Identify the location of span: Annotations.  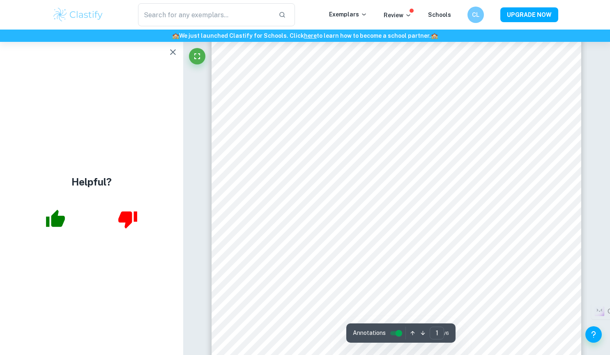
(369, 333).